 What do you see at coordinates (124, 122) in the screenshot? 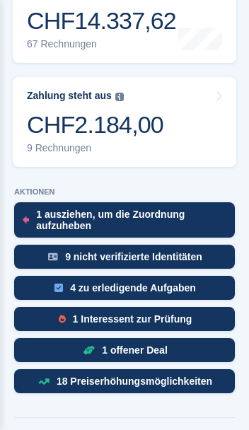
I see `a: Zahlung steht aus CHF2.184,00 9 Rechnungen` at bounding box center [124, 122].